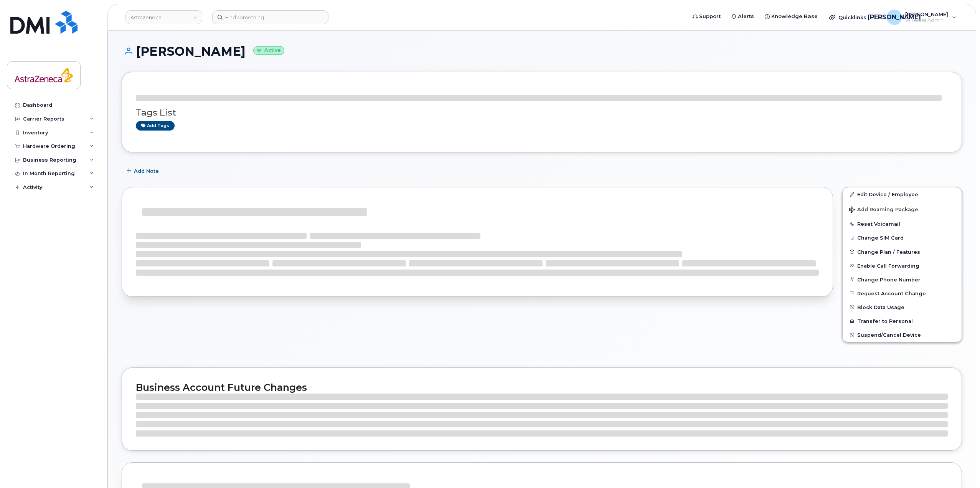 This screenshot has width=980, height=488. Describe the element at coordinates (902, 251) in the screenshot. I see `button: Change Plan / Features` at that location.